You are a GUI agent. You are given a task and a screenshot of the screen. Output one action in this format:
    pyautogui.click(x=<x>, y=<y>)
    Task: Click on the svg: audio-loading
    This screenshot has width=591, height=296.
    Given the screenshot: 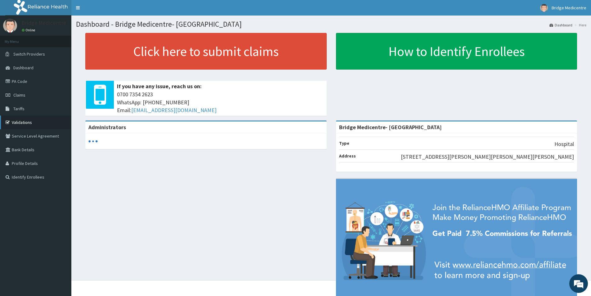 What is the action you would take?
    pyautogui.click(x=93, y=141)
    